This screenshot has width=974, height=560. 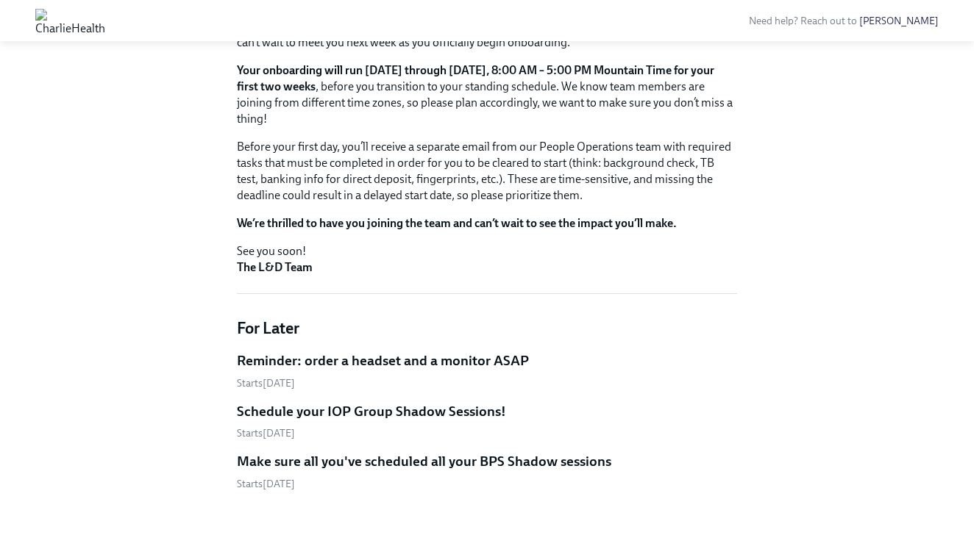 What do you see at coordinates (371, 411) in the screenshot?
I see `h5: Schedule your IOP Group Shadow Sessions!` at bounding box center [371, 411].